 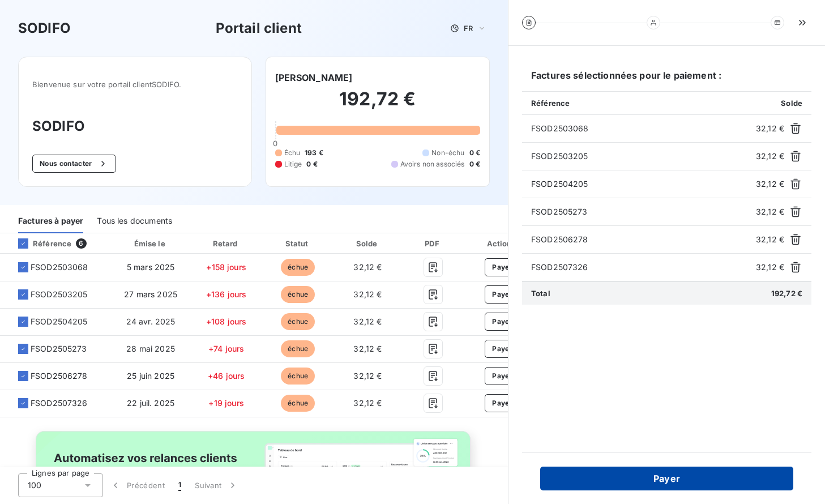 I want to click on span: +158 jours, so click(x=226, y=266).